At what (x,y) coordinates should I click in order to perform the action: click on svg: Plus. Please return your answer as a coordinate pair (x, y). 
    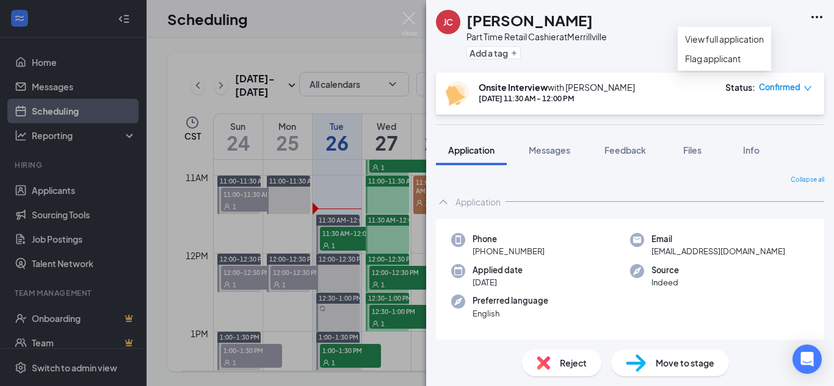
    Looking at the image, I should click on (514, 53).